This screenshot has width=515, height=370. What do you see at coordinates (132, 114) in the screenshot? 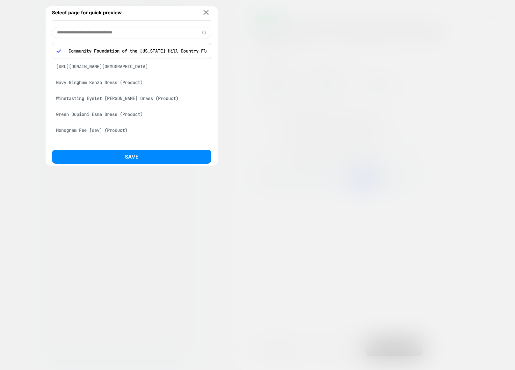
I see `div: Green Dupioni Esme Dress (Product)` at bounding box center [132, 114].